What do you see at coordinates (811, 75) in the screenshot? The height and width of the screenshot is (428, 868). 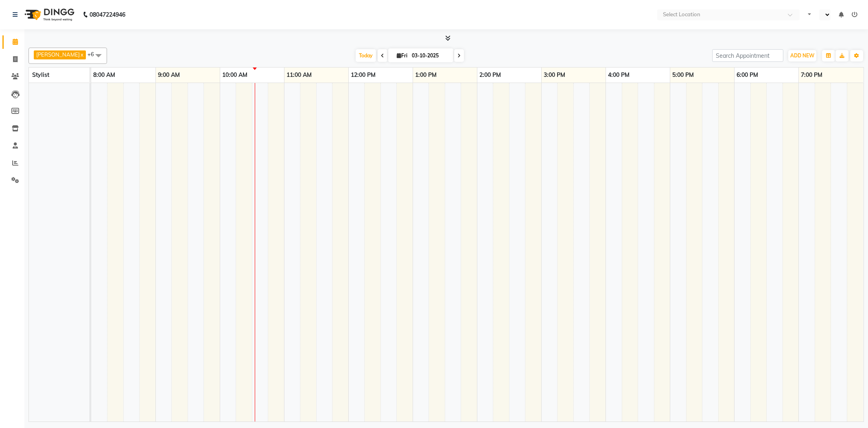 I see `a: 7:00 PM` at bounding box center [811, 75].